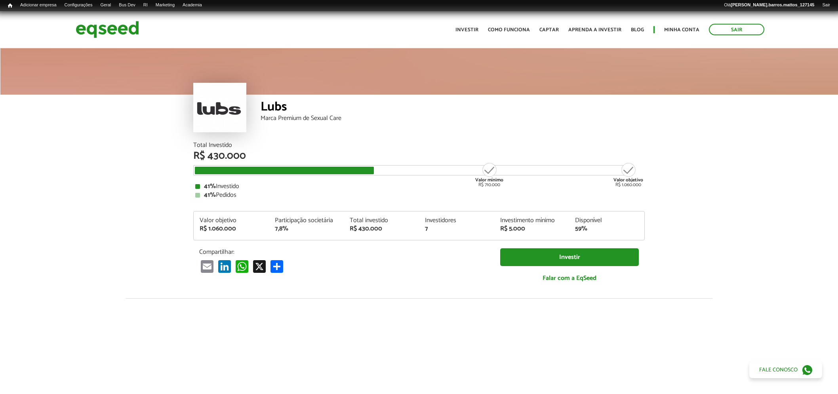  Describe the element at coordinates (419, 145) in the screenshot. I see `div: Total Investido` at that location.